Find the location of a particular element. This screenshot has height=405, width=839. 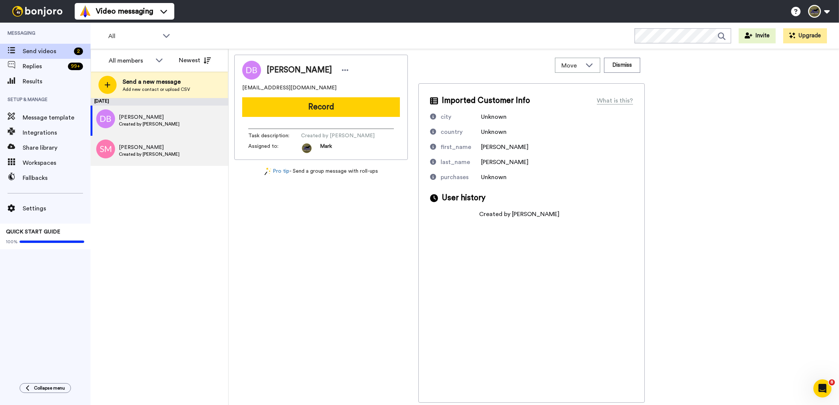

span: Add new contact or upload CSV is located at coordinates (156, 89).